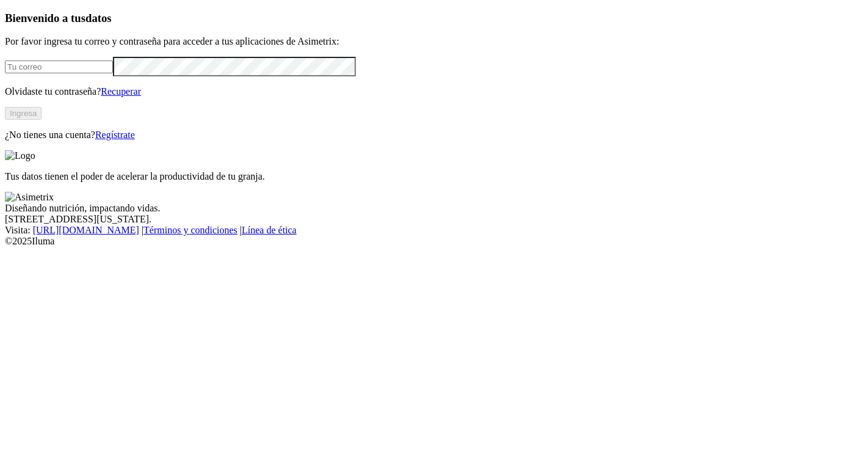  I want to click on span: datos, so click(98, 17).